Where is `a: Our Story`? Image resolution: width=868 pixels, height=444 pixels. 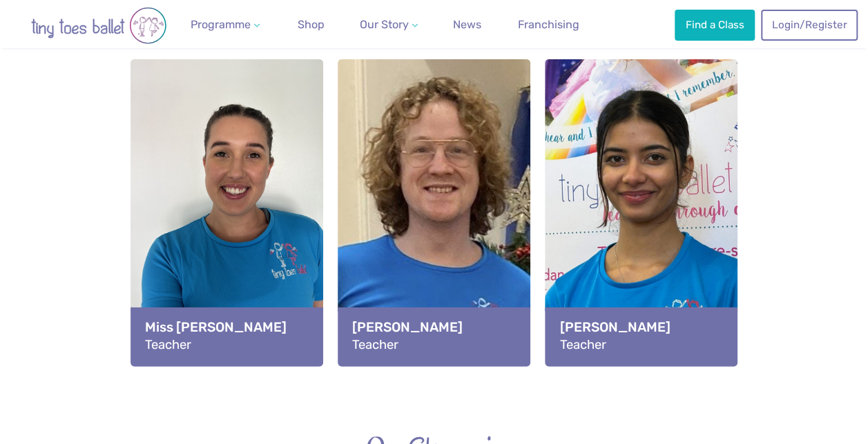 a: Our Story is located at coordinates (389, 25).